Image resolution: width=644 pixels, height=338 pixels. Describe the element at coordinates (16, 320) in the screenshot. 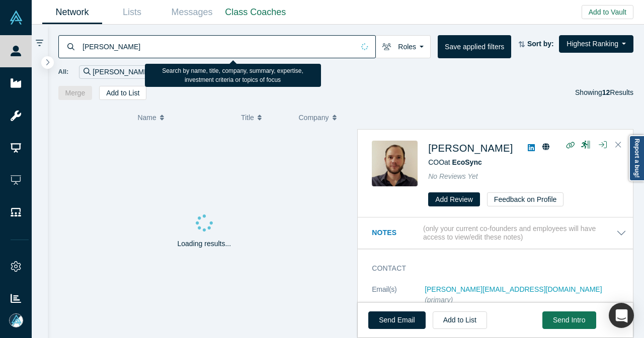

I see `img: Mia Scott's Account` at that location.